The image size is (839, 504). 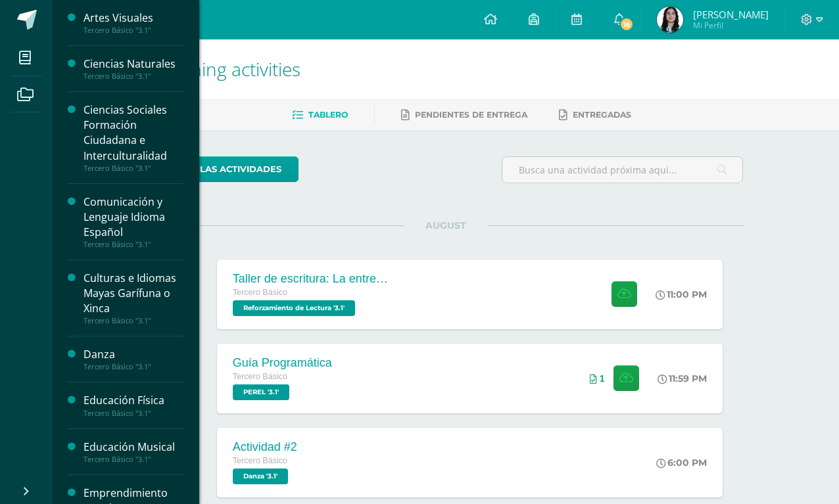 What do you see at coordinates (471, 115) in the screenshot?
I see `span: Pendientes de entrega` at bounding box center [471, 115].